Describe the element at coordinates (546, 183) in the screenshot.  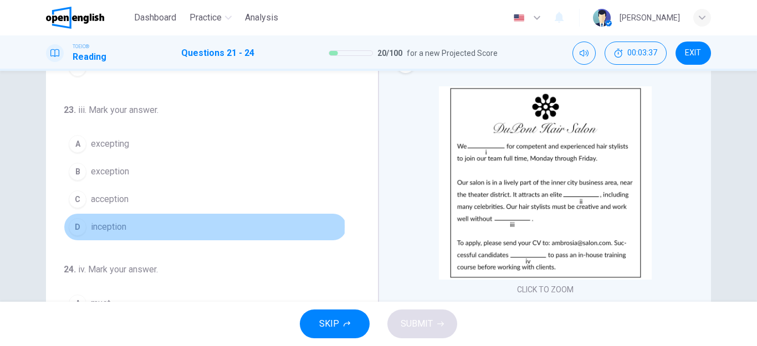
I see `img: undefined` at that location.